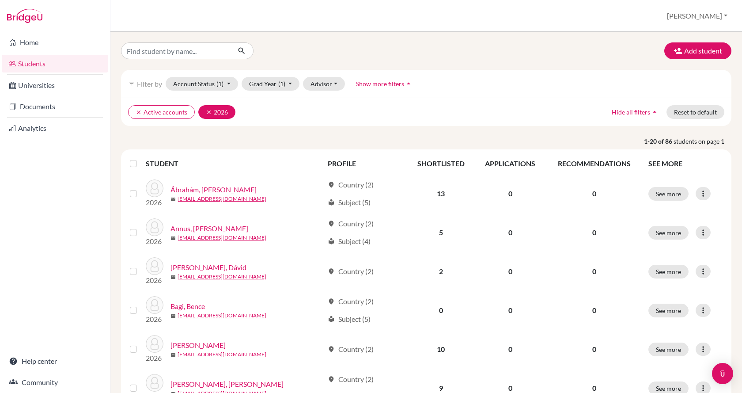  I want to click on img: Areniello Scharli, Dávid, so click(155, 266).